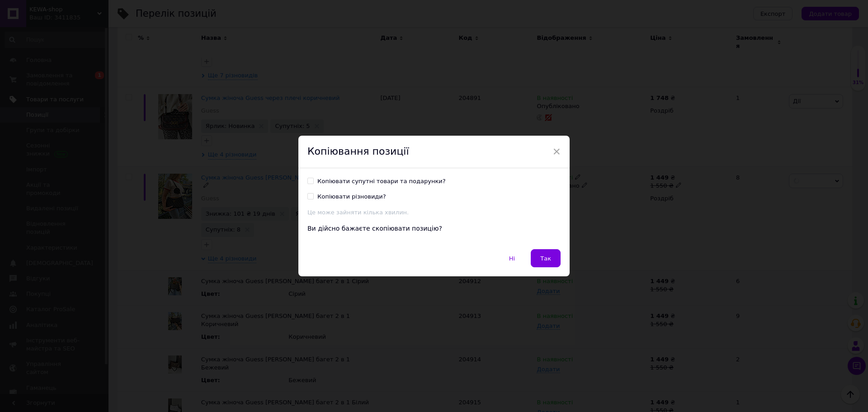  What do you see at coordinates (512, 258) in the screenshot?
I see `span: Ні` at bounding box center [512, 258].